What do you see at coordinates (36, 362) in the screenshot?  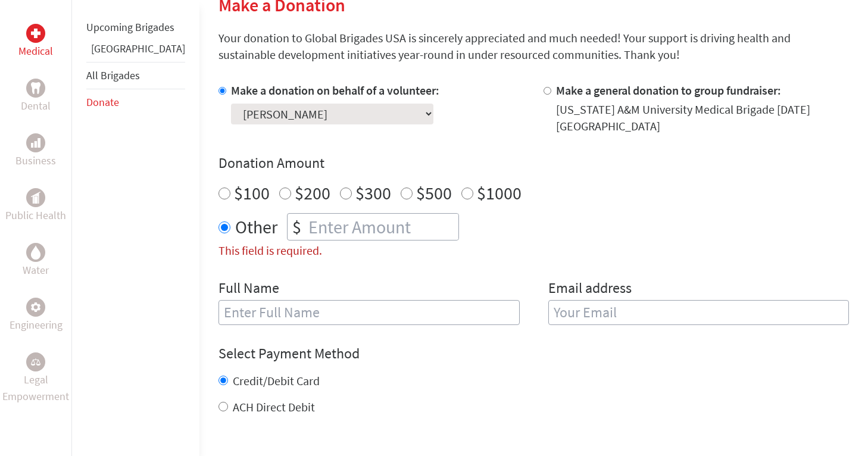 I see `img: Legal Empowerment` at bounding box center [36, 362].